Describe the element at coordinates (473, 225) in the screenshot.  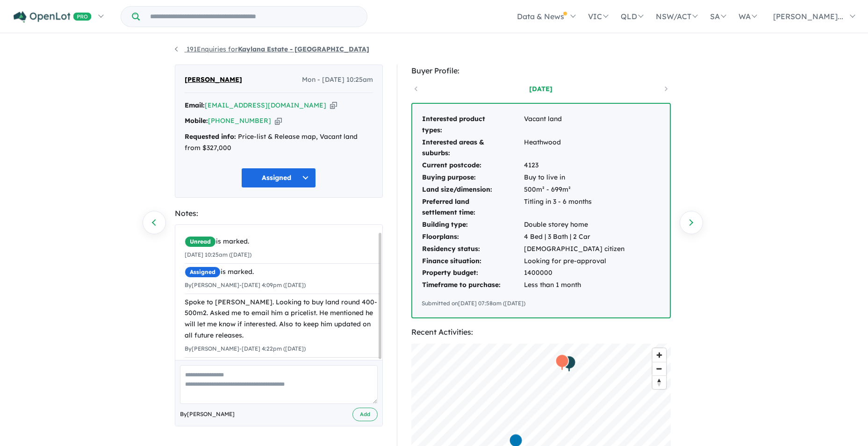
I see `td: Building type:` at that location.